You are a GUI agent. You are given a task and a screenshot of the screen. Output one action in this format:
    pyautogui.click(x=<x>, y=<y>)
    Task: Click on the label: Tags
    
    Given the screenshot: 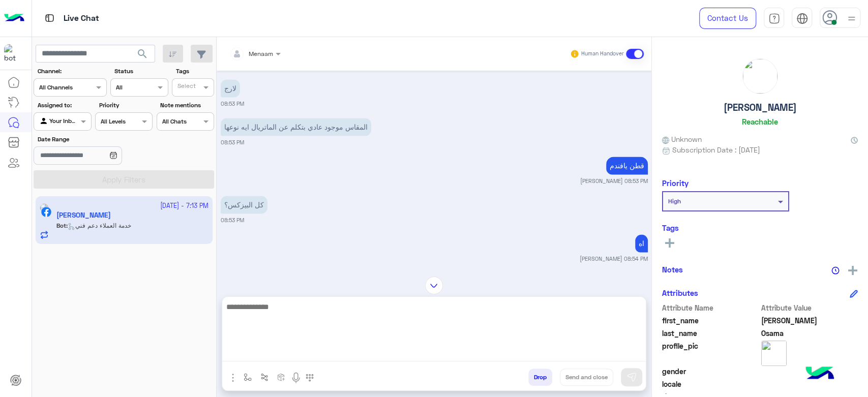 What is the action you would take?
    pyautogui.click(x=194, y=72)
    